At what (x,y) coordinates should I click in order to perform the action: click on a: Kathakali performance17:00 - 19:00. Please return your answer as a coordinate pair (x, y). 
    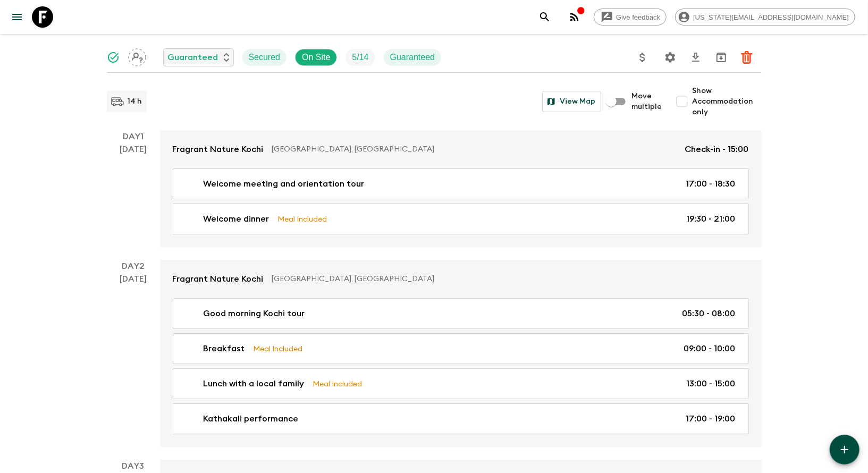
    Looking at the image, I should click on (461, 419).